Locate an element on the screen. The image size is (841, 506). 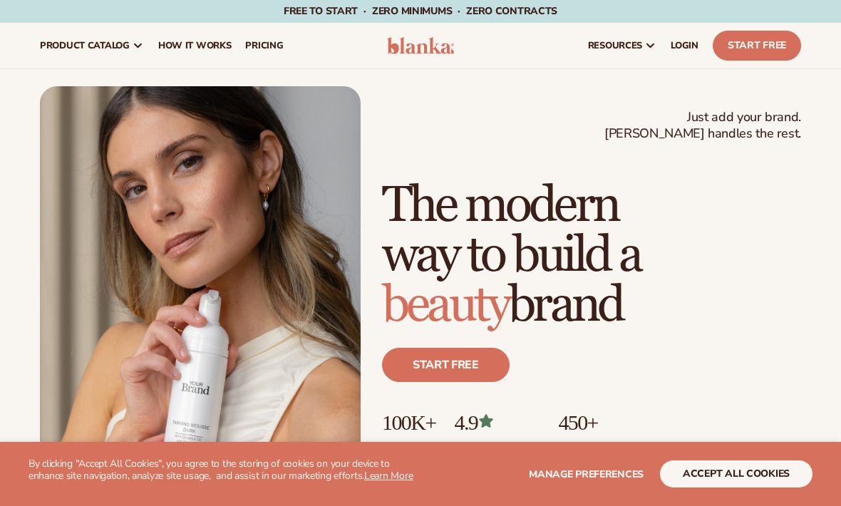
p: 450+ is located at coordinates (612, 422).